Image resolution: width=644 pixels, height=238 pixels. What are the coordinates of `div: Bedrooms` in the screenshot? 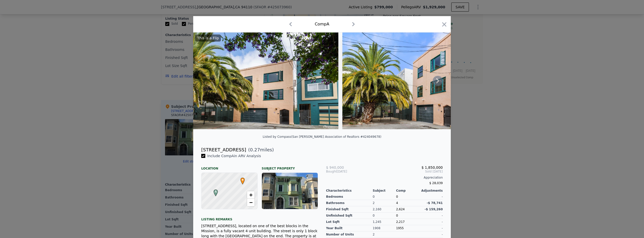 It's located at (349, 196).